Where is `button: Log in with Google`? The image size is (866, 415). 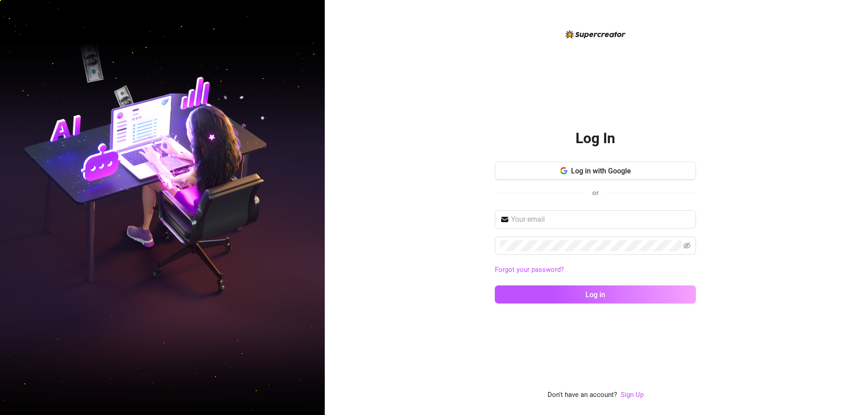
button: Log in with Google is located at coordinates (596, 171).